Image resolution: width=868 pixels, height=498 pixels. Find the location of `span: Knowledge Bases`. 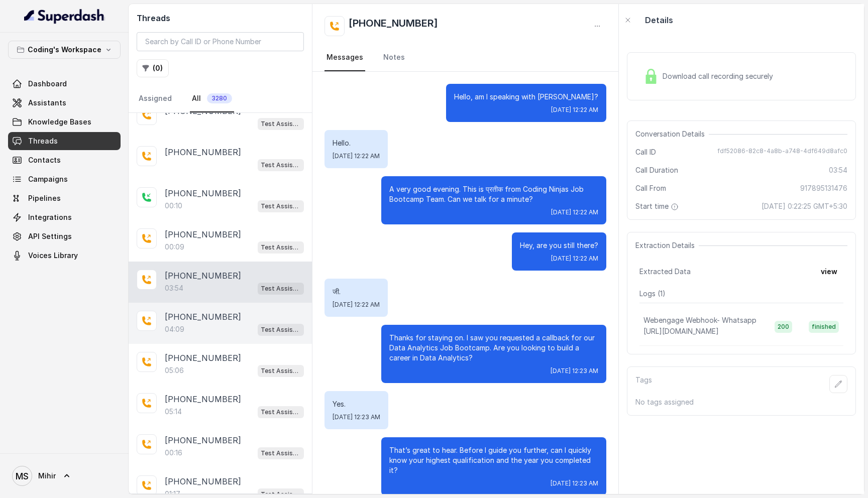

span: Knowledge Bases is located at coordinates (60, 122).